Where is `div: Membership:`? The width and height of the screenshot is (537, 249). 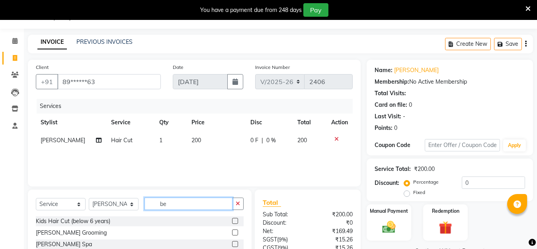 div: Membership: is located at coordinates (392, 82).